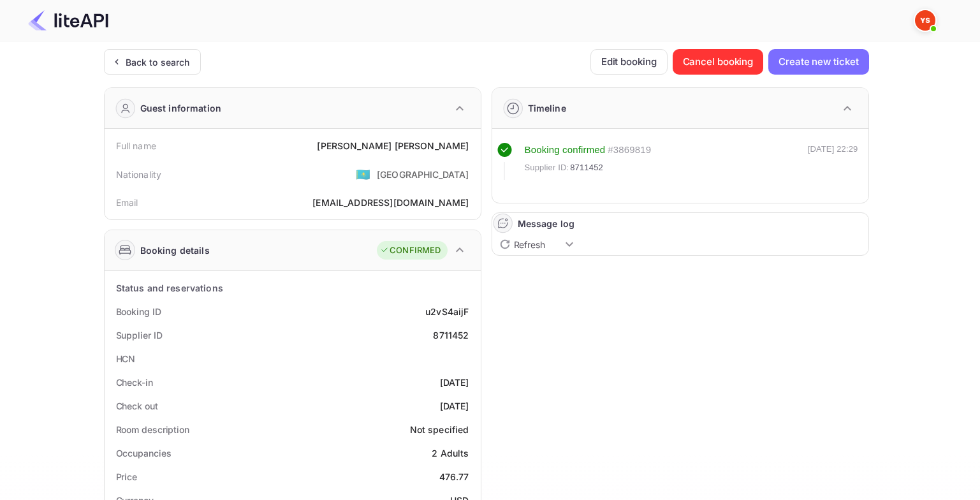 The width and height of the screenshot is (980, 500). I want to click on div: Check out, so click(137, 406).